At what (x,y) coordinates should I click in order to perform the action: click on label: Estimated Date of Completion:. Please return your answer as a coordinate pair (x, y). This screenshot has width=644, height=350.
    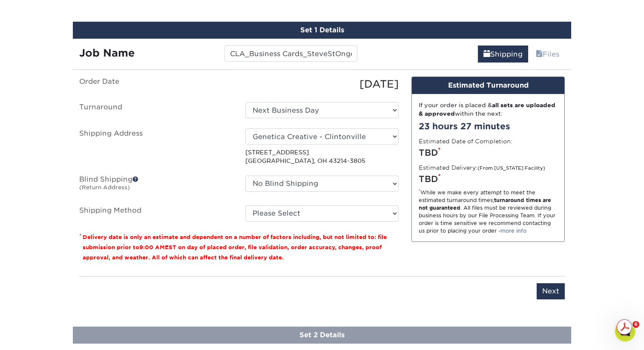
    Looking at the image, I should click on (465, 141).